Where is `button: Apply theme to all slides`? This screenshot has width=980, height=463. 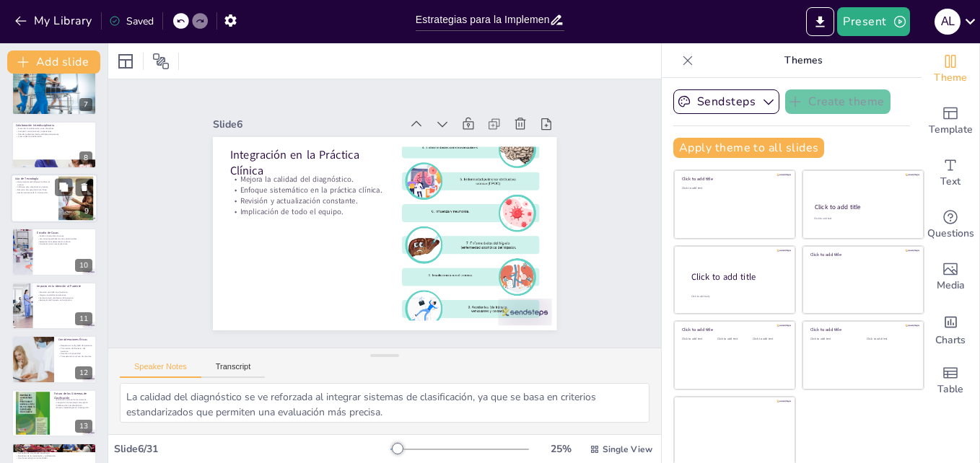
button: Apply theme to all slides is located at coordinates (748, 148).